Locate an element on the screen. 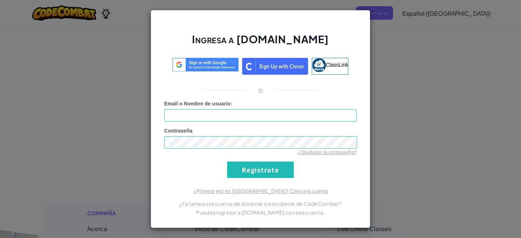 Image resolution: width=521 pixels, height=238 pixels. img: log-in-google-sso.svg is located at coordinates (205, 64).